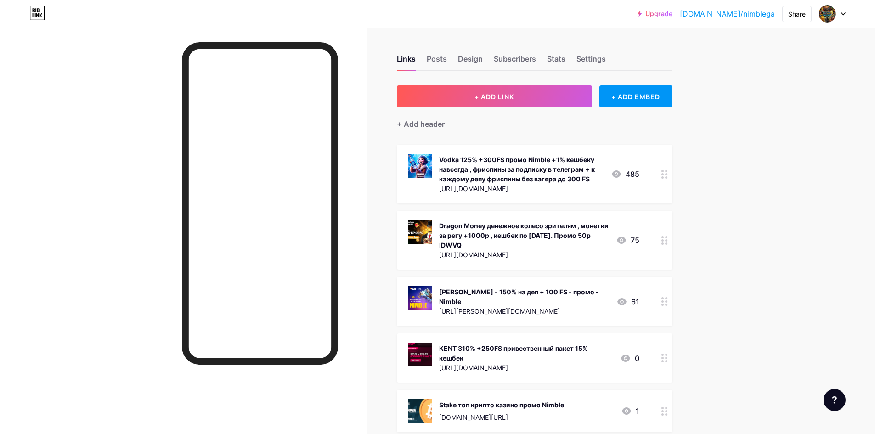 The height and width of the screenshot is (434, 875). I want to click on div: Design, so click(470, 62).